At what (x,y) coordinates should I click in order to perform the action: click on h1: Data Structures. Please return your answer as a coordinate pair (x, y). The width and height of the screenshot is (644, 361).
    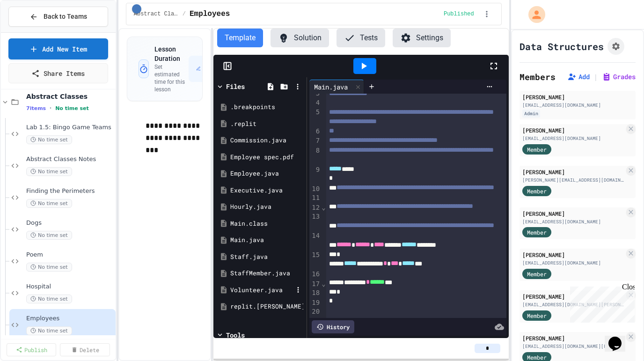
    Looking at the image, I should click on (562, 46).